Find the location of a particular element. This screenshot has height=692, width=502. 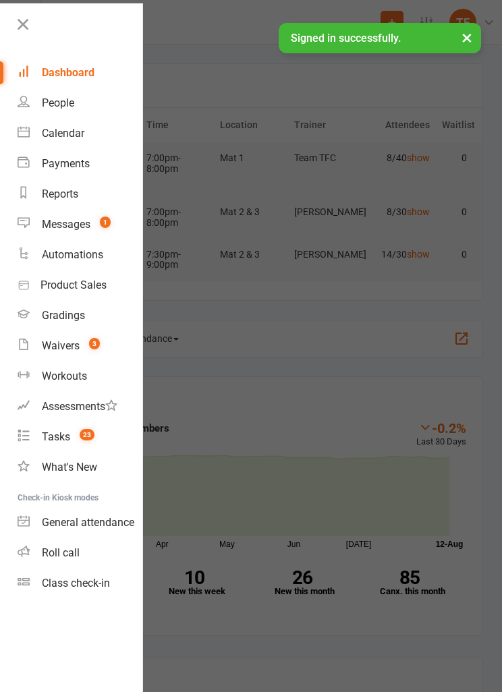

span: 3 is located at coordinates (94, 343).